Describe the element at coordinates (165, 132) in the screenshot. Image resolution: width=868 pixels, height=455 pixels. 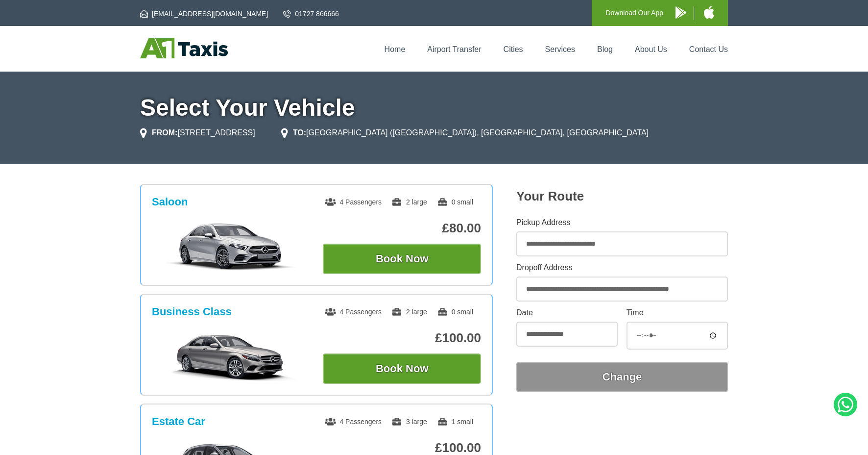
I see `strong: FROM:` at that location.